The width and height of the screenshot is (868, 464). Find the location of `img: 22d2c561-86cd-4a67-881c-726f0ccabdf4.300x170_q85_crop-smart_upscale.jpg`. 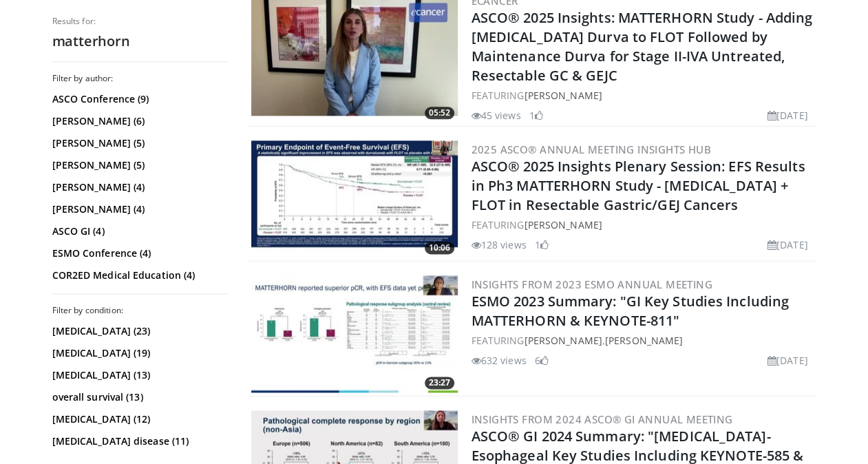

img: 22d2c561-86cd-4a67-881c-726f0ccabdf4.300x170_q85_crop-smart_upscale.jpg is located at coordinates (355, 199).